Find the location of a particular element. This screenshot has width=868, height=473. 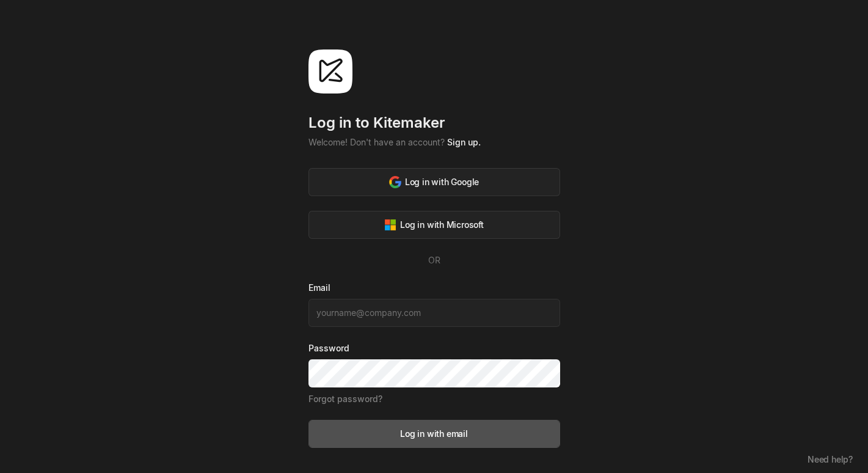

div: Log in with Google is located at coordinates (434, 182).